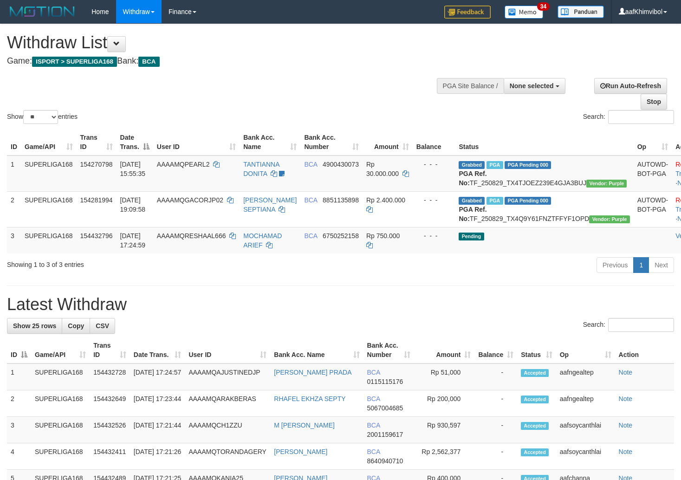 The height and width of the screenshot is (480, 681). I want to click on a: CSV, so click(102, 326).